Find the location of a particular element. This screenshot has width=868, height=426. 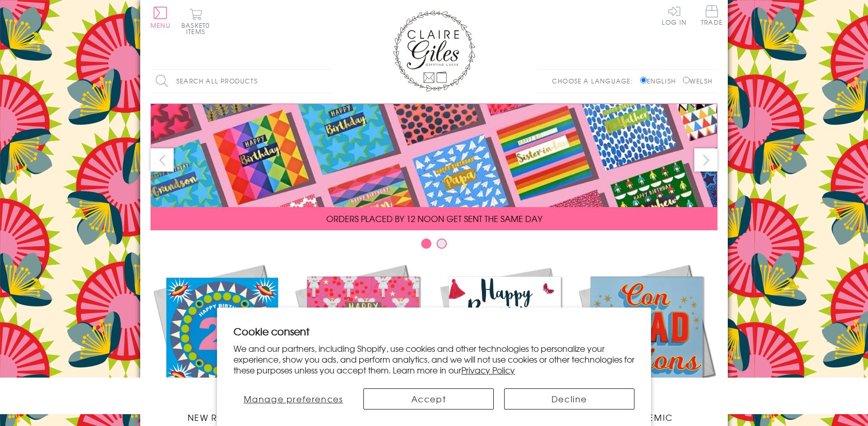

button: Accept is located at coordinates (428, 398).